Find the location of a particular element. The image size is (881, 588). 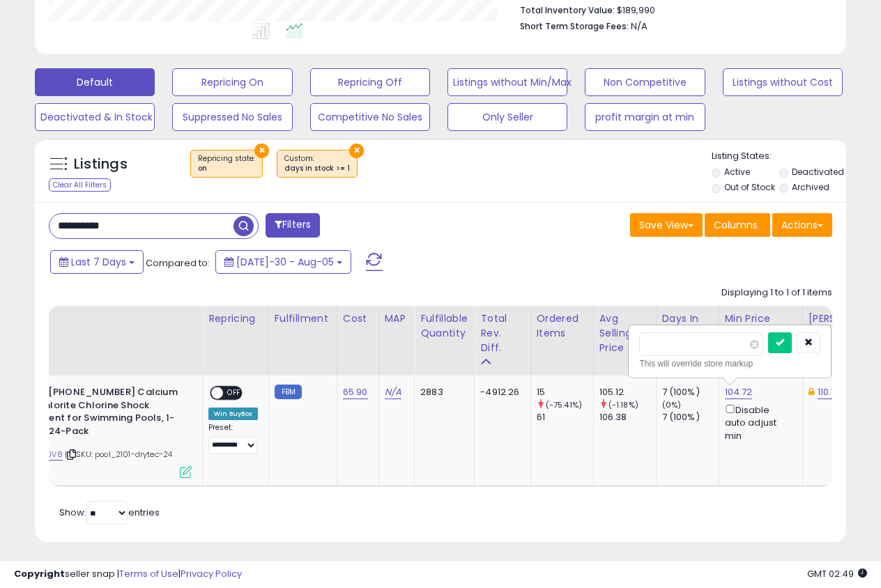

div: days in stock >= 1 is located at coordinates (317, 169).